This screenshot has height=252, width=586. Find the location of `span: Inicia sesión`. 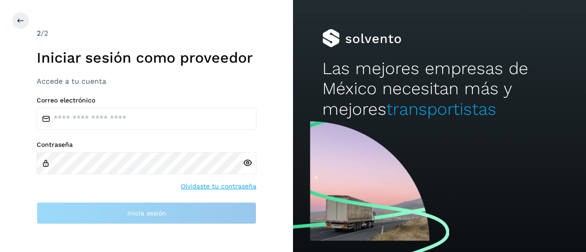

span: Inicia sesión is located at coordinates (146, 213).